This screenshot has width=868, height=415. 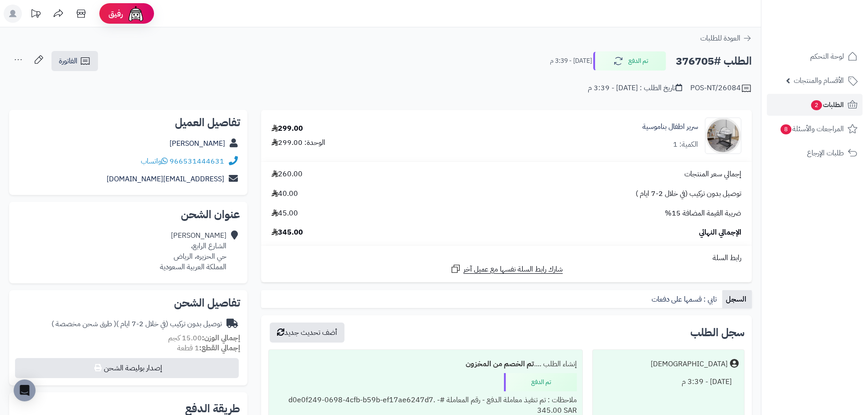 I want to click on div: الوحدة: 299.00, so click(x=299, y=142).